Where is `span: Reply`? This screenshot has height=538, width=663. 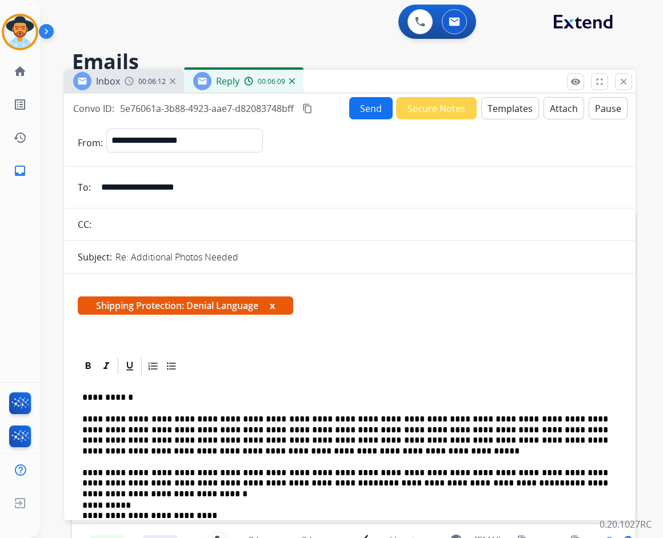 span: Reply is located at coordinates (227, 81).